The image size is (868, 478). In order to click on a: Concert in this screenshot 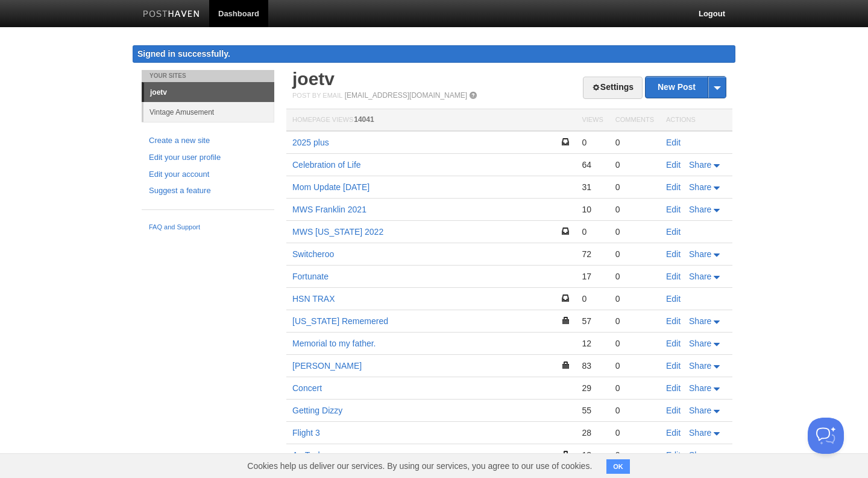, I will do `click(307, 388)`.